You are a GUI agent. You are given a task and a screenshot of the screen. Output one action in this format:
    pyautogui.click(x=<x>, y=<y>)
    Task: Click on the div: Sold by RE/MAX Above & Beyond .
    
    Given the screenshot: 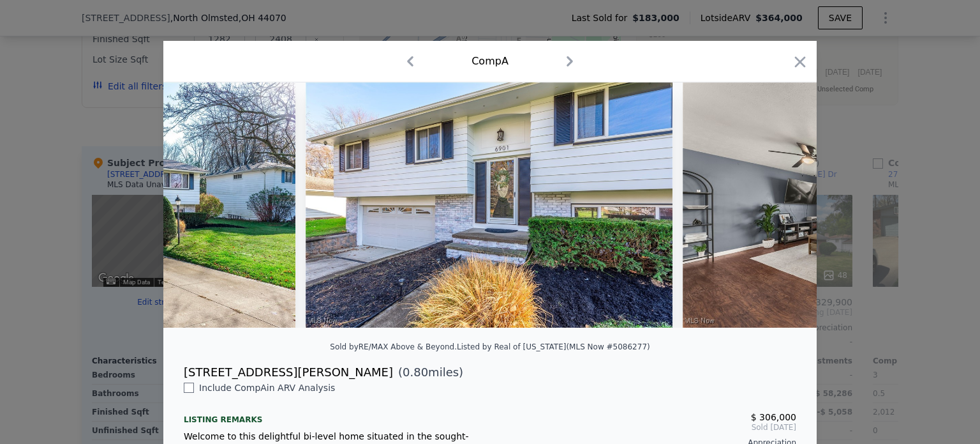 What is the action you would take?
    pyautogui.click(x=393, y=347)
    